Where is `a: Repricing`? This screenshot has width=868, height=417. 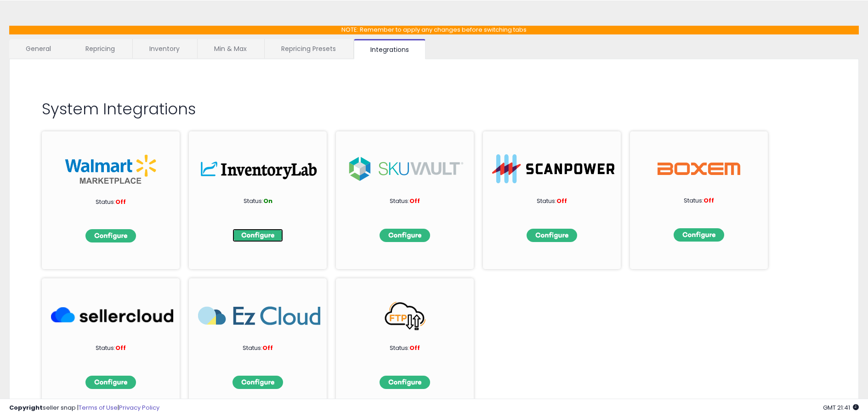 a: Repricing is located at coordinates (100, 48).